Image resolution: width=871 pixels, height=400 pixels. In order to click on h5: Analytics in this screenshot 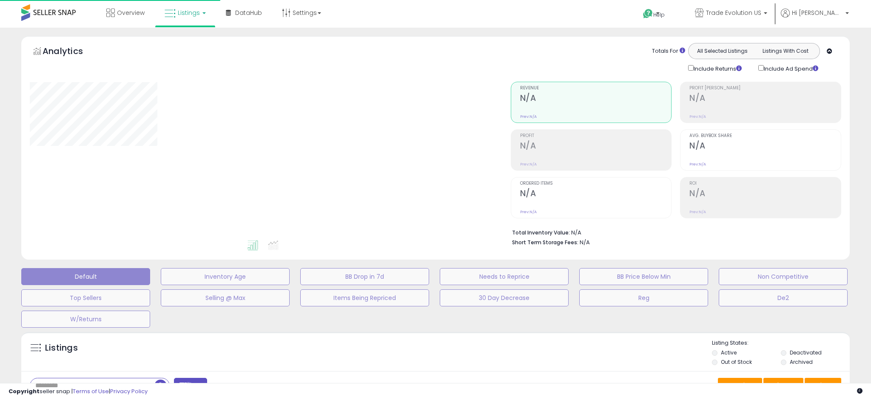, I will do `click(71, 52)`.